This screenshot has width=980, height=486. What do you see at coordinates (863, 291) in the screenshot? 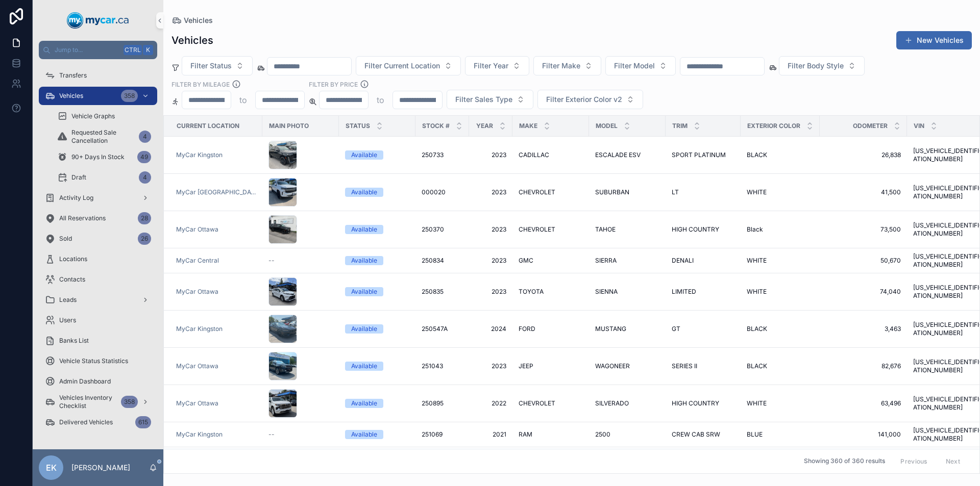
I see `span: 74,040` at bounding box center [863, 291].